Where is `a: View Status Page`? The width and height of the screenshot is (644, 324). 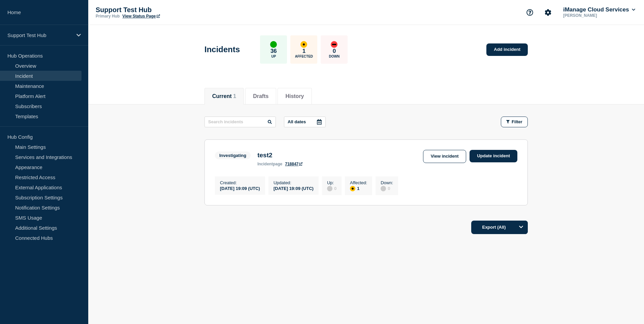
a: View Status Page is located at coordinates (141, 16).